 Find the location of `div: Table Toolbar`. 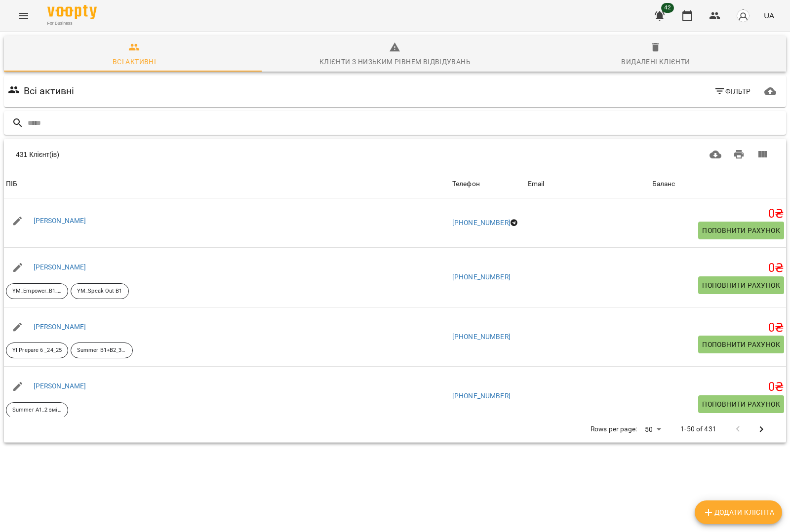

div: Table Toolbar is located at coordinates (395, 155).